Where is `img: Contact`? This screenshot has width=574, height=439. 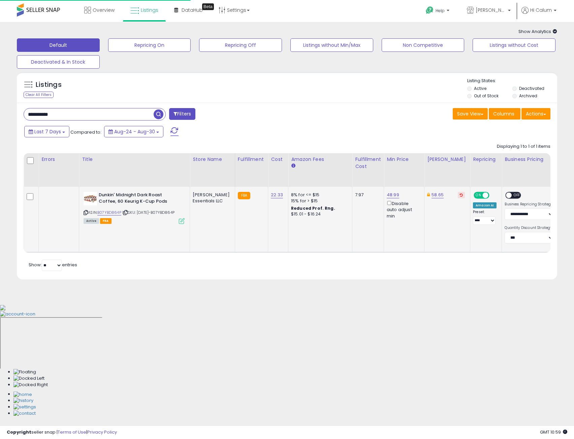
img: Contact is located at coordinates (25, 413).